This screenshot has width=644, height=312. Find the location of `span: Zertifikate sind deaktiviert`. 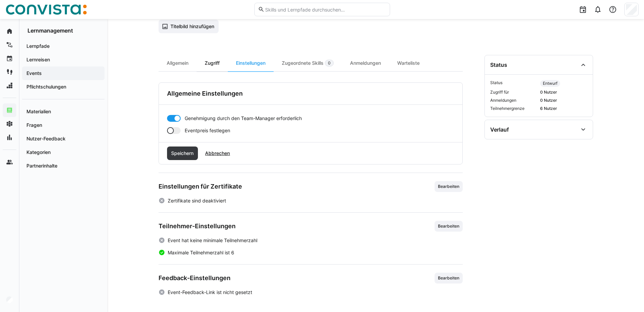

span: Zertifikate sind deaktiviert is located at coordinates (197, 201).